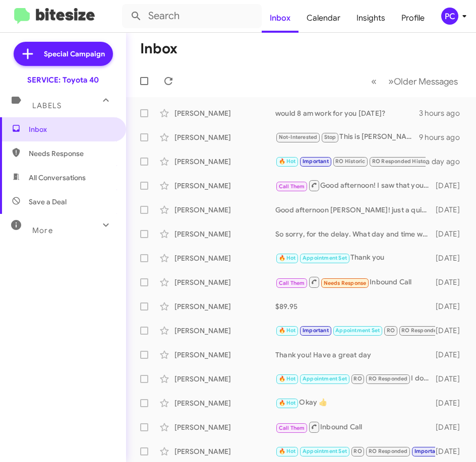 This screenshot has width=476, height=462. Describe the element at coordinates (443, 138) in the screenshot. I see `div: 9 hours ago` at that location.